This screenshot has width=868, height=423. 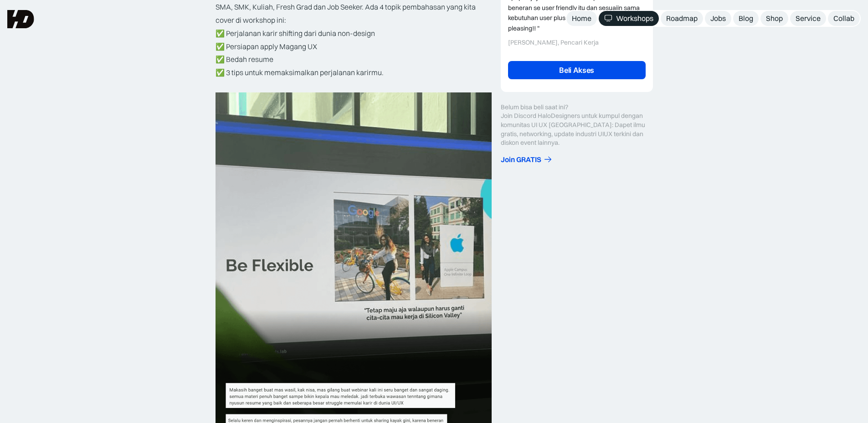 I want to click on a: Roadmap, so click(x=681, y=18).